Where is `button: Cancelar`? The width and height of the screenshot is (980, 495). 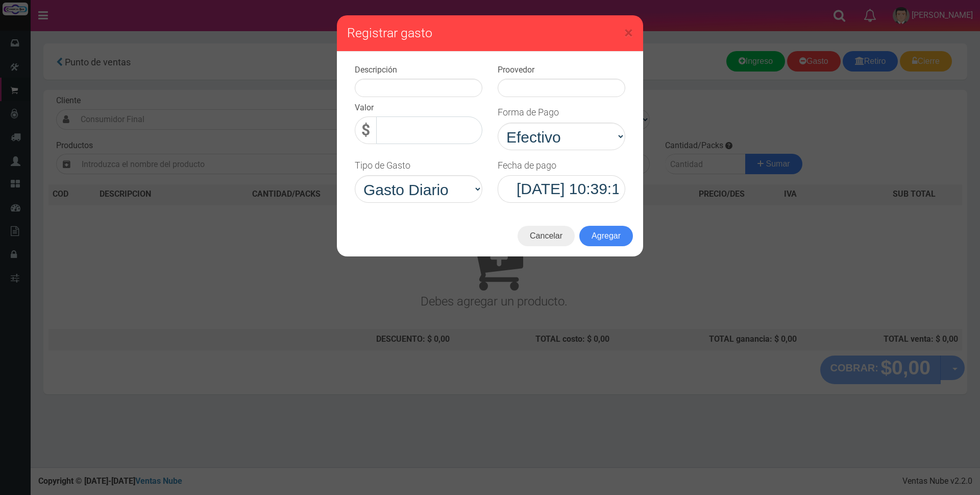
button: Cancelar is located at coordinates (546, 236).